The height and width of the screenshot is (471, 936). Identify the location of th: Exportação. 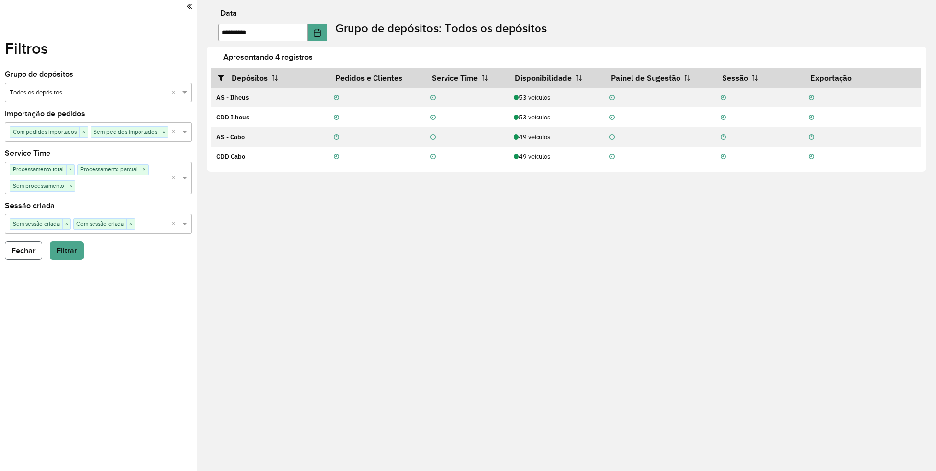
(863, 78).